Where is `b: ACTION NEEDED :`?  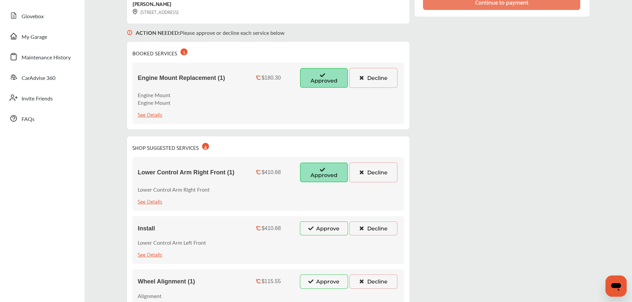
b: ACTION NEEDED : is located at coordinates (158, 33).